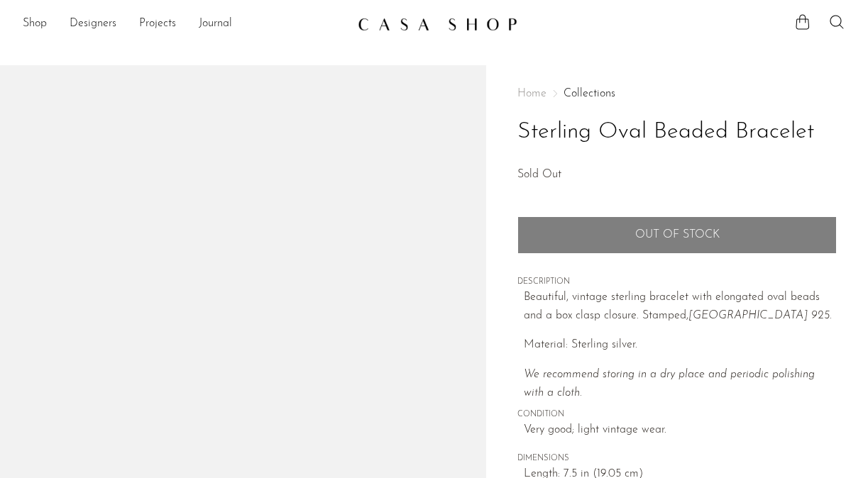  Describe the element at coordinates (677, 283) in the screenshot. I see `span: DESCRIPTION` at that location.